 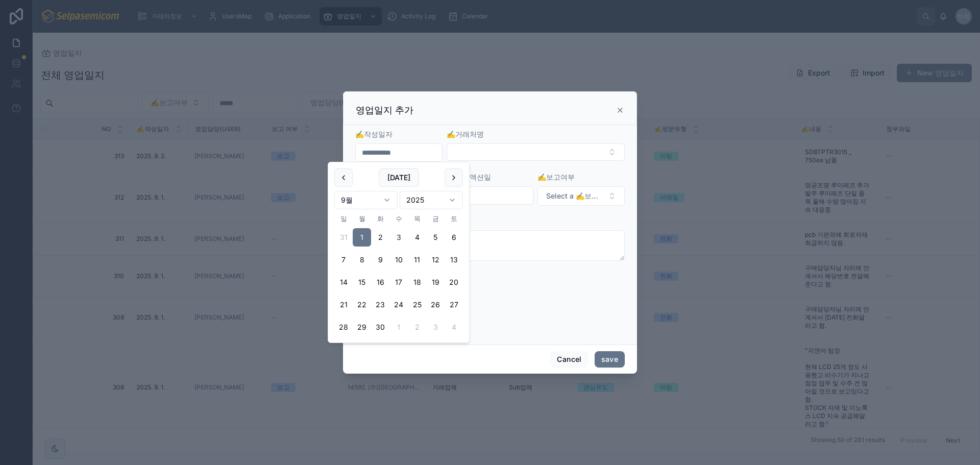 What do you see at coordinates (399, 238) in the screenshot?
I see `button: Today, 2025년 9월 3일 수요일` at bounding box center [399, 238].